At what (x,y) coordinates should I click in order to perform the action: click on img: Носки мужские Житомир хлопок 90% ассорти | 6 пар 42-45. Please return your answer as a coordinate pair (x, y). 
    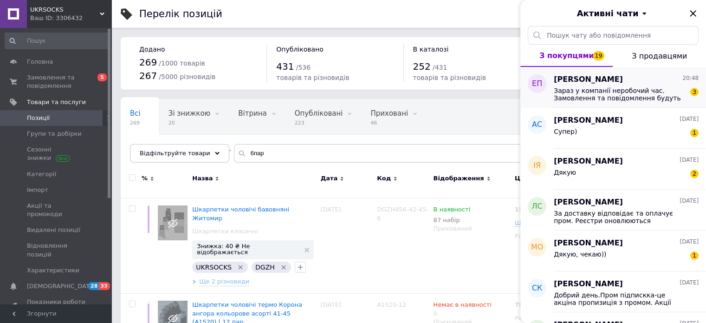
    Looking at the image, I should click on (173, 222).